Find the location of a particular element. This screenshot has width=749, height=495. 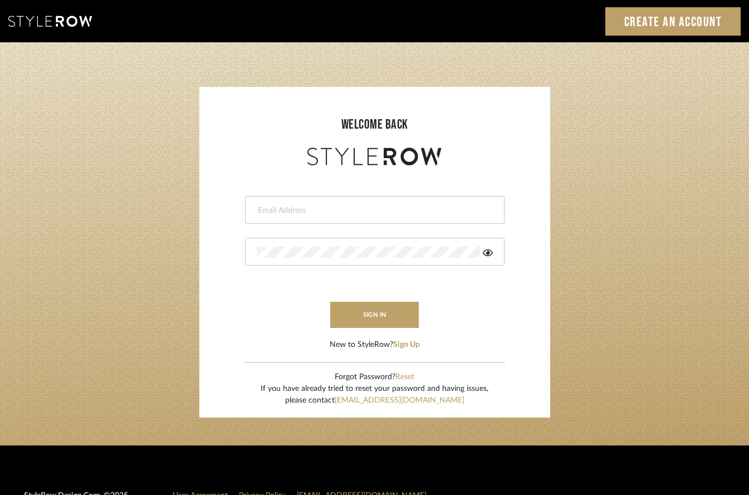

div: New to StyleRow? is located at coordinates (375, 345).